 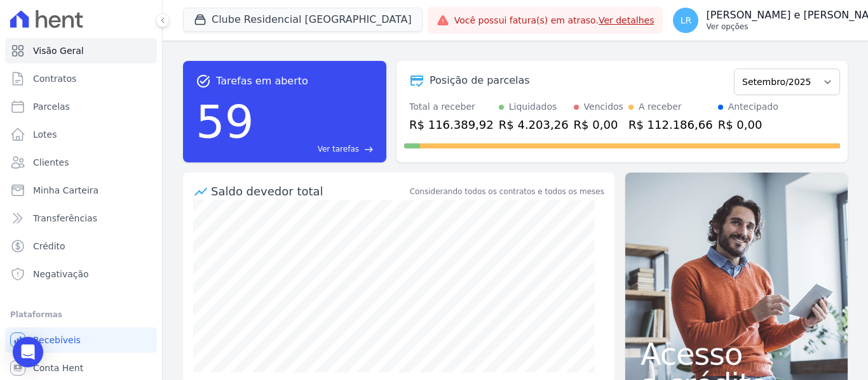 I want to click on a: Parcelas, so click(x=81, y=107).